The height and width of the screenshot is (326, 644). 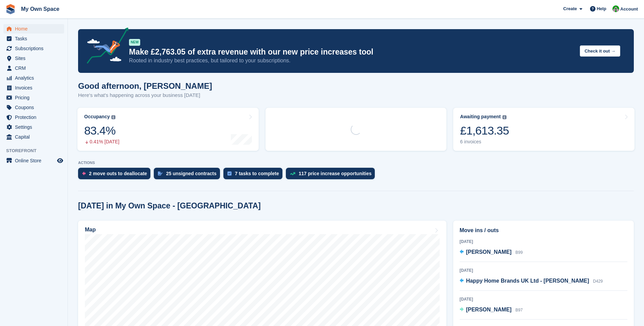 I want to click on img: stora-icon-8386f47178a22dfd0bd8f6a31ec36ba5ce8667c1dd55bd0f319d3a0aa187defe.svg, so click(x=11, y=9).